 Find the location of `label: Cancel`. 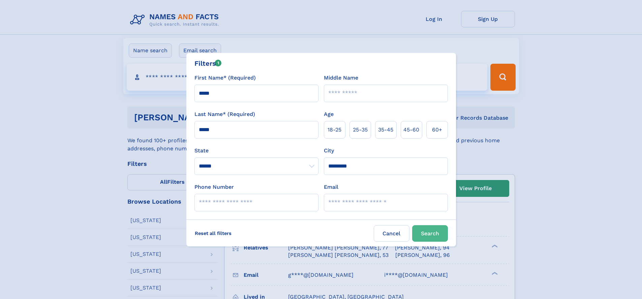

label: Cancel is located at coordinates (391, 233).